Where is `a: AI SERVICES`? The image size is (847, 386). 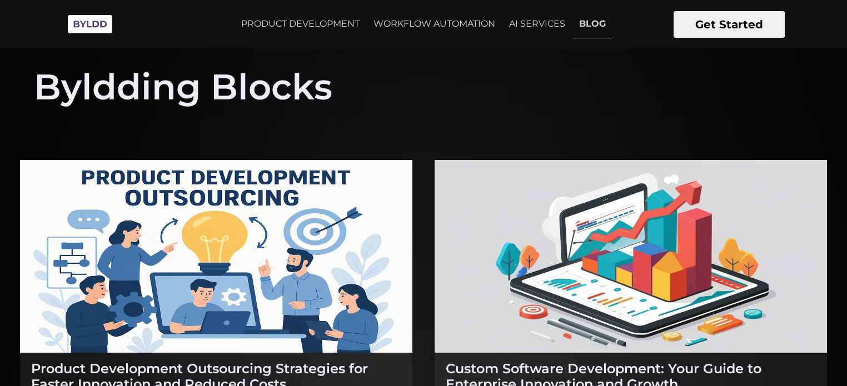
a: AI SERVICES is located at coordinates (537, 24).